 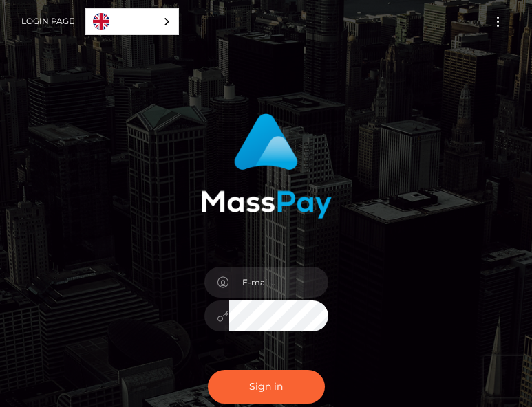 I want to click on input: E-mail..., so click(x=279, y=282).